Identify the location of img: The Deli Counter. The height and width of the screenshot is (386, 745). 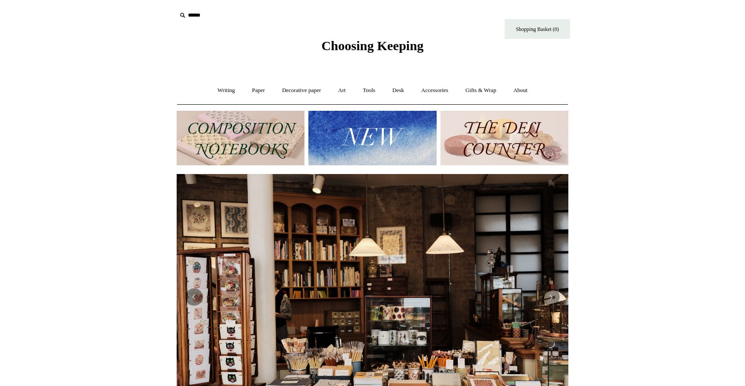
(504, 138).